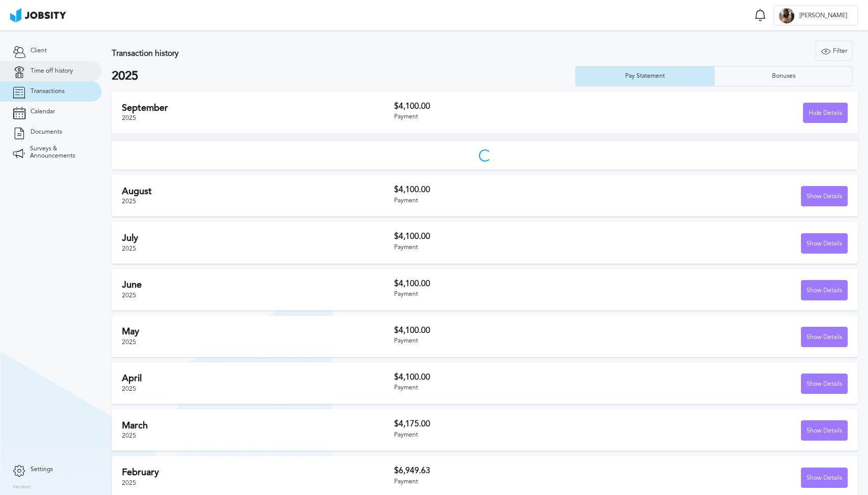  What do you see at coordinates (825, 113) in the screenshot?
I see `button: Hide Details` at bounding box center [825, 113].